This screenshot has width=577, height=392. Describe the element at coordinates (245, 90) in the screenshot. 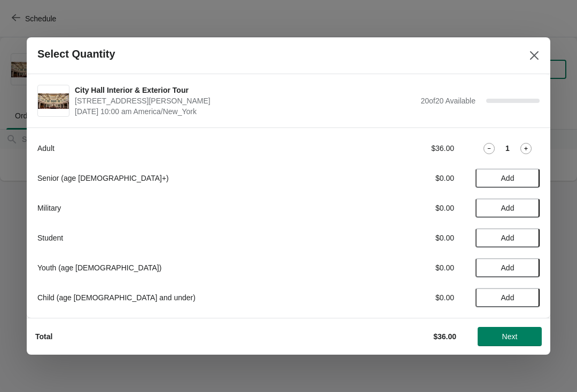

I see `span: City Hall Interior & Exterior Tour` at that location.